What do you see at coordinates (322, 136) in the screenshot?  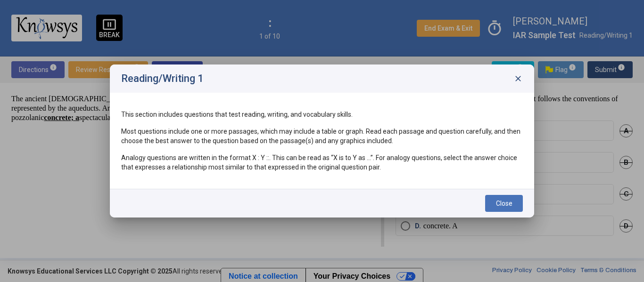 I see `p: Most questions include one or more passages, which may include a table or graph. Read each passag...` at bounding box center [322, 136].